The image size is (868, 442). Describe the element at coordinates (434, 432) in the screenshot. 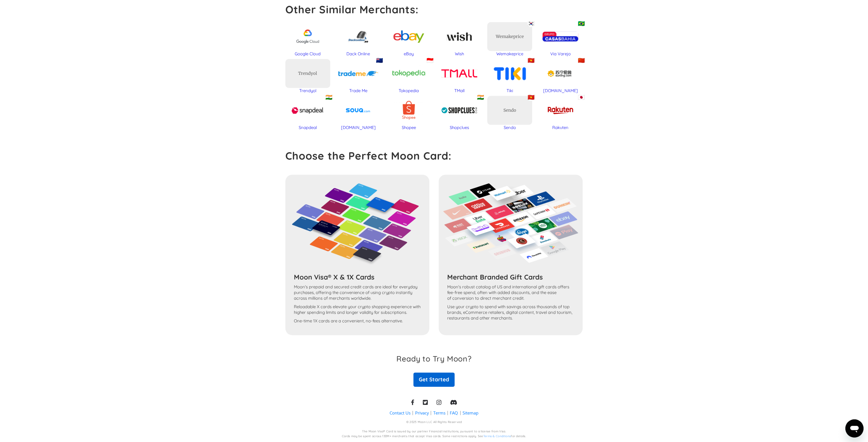

I see `div: The Moon Visa® Card is issued by our partner Financial Institutions, pursuant to a license from V...` at that location.